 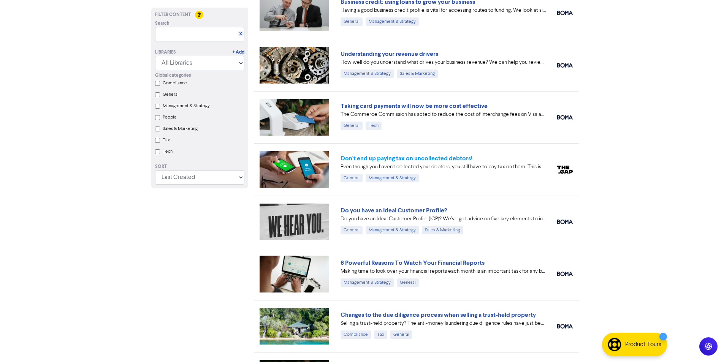 I want to click on div: Compliance, so click(x=356, y=335).